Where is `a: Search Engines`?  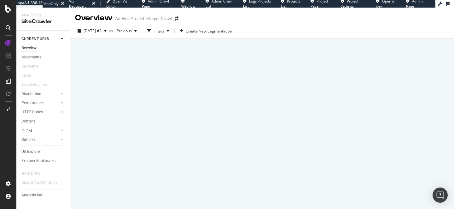
a: Search Engines is located at coordinates (37, 84).